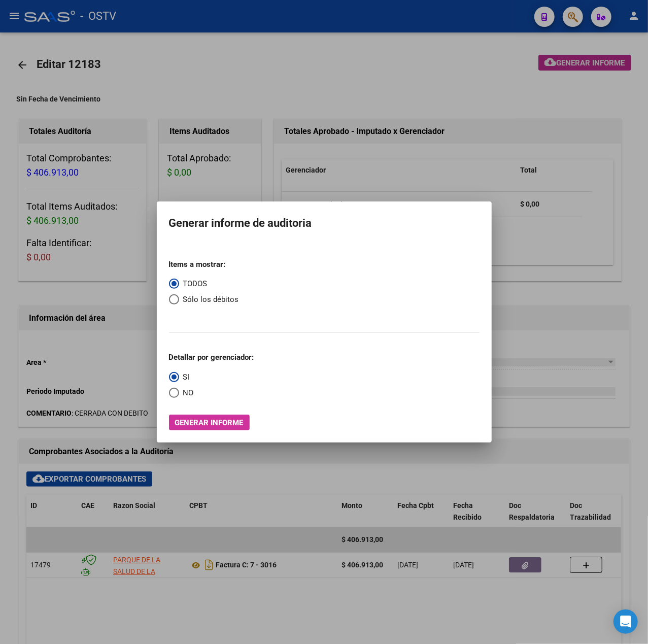 This screenshot has height=644, width=648. I want to click on div: Open Intercom Messenger, so click(626, 622).